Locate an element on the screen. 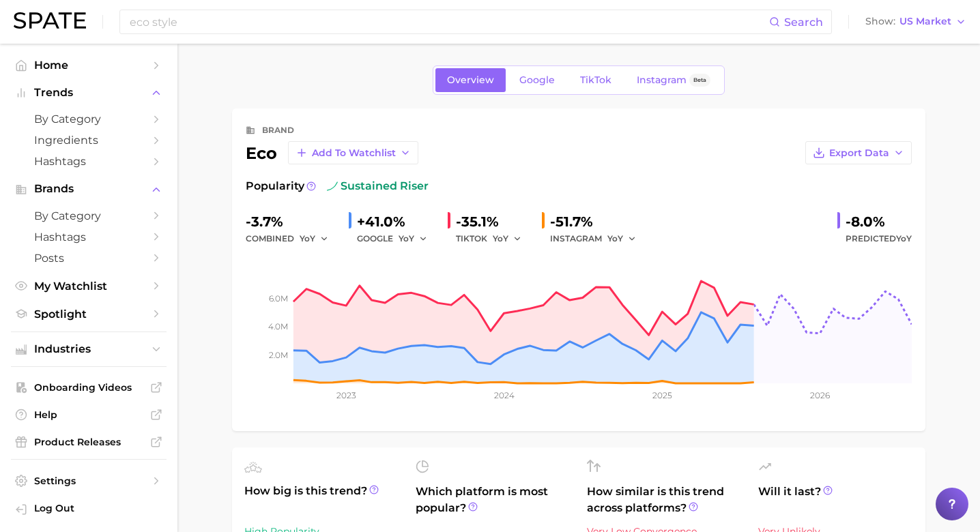 The width and height of the screenshot is (980, 532). img: SPATE is located at coordinates (50, 21).